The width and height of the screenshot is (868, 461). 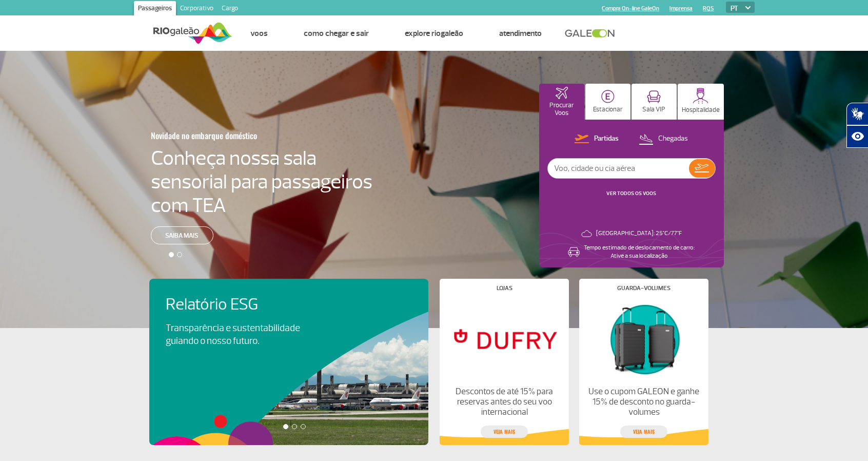 What do you see at coordinates (248, 304) in the screenshot?
I see `h4: Relatório ESG` at bounding box center [248, 304].